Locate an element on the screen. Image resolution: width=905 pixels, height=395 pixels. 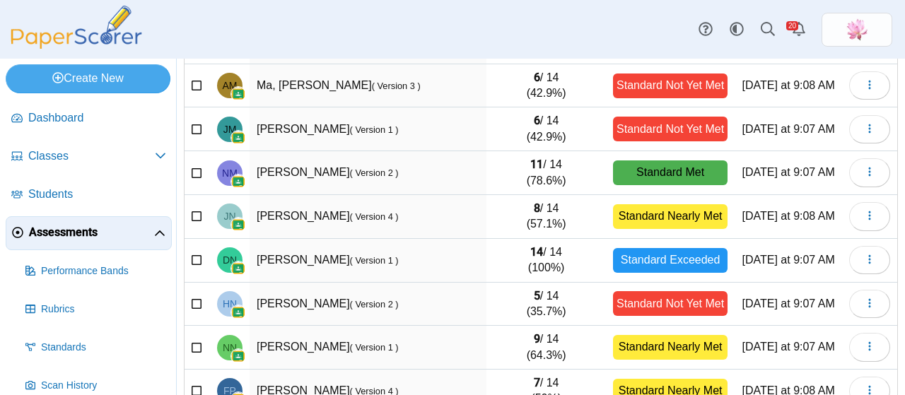
span: Assessments is located at coordinates (91, 233).